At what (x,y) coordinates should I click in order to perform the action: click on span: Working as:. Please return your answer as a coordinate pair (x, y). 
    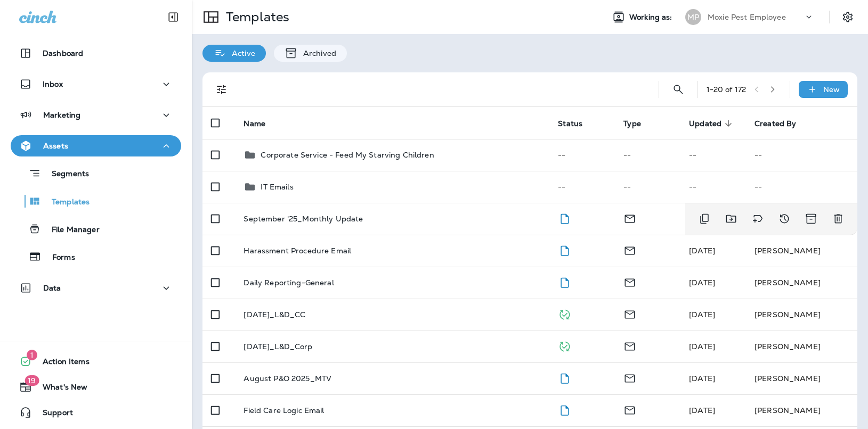
    Looking at the image, I should click on (652, 17).